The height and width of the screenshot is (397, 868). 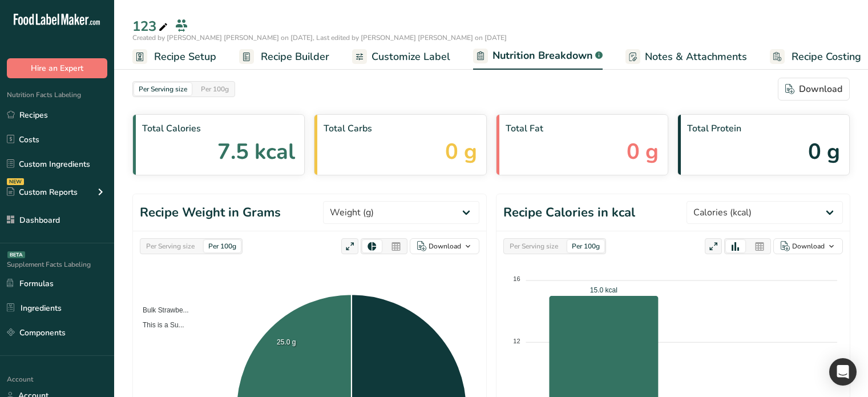 I want to click on div: 123, so click(x=151, y=27).